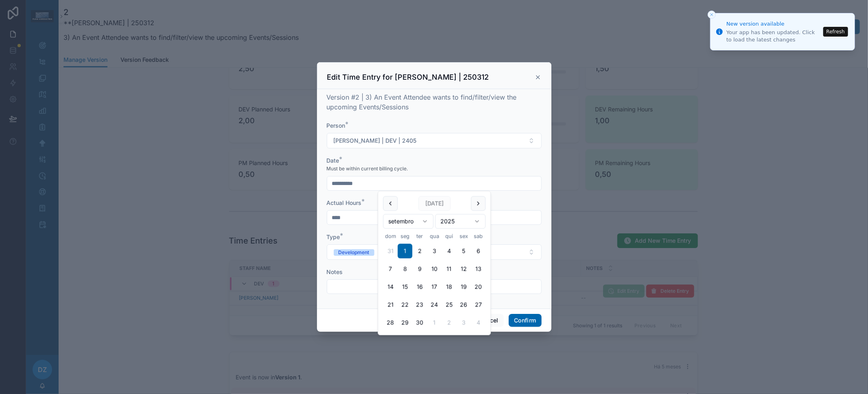 This screenshot has width=868, height=394. What do you see at coordinates (390, 269) in the screenshot?
I see `button: domingo, 7 de setembro de 2025` at bounding box center [390, 269].